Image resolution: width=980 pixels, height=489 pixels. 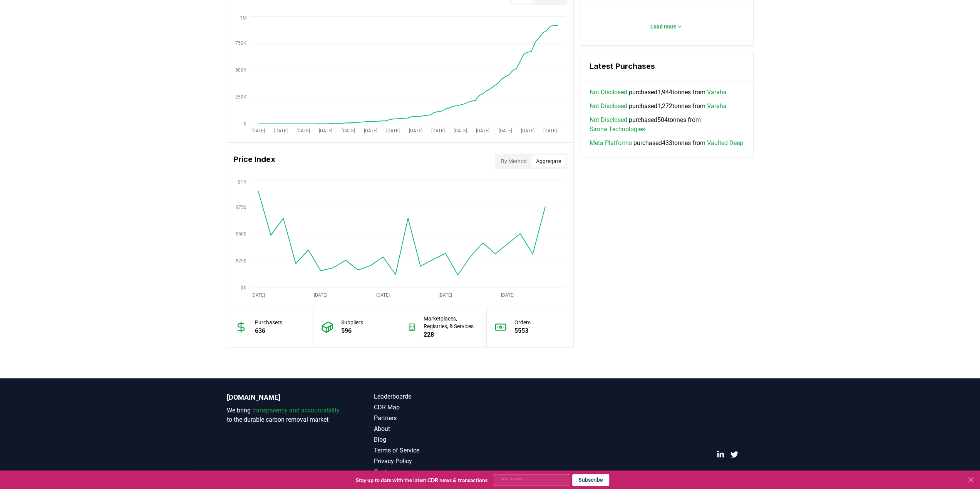 What do you see at coordinates (432, 407) in the screenshot?
I see `a: CDR Map` at bounding box center [432, 407].